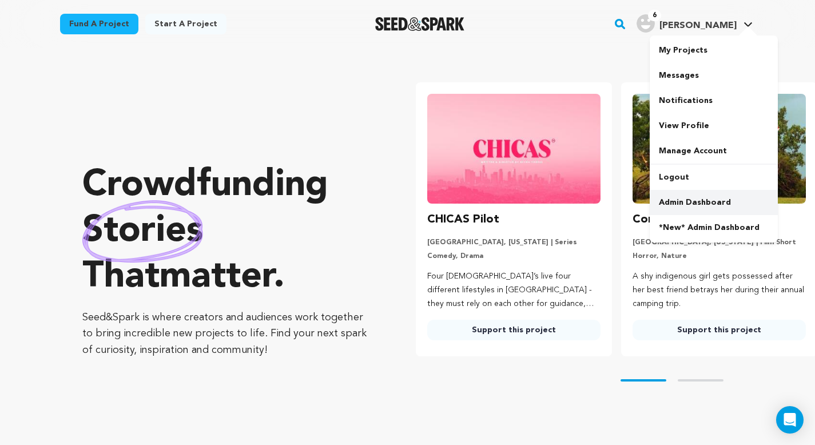 Image resolution: width=815 pixels, height=445 pixels. What do you see at coordinates (790, 420) in the screenshot?
I see `div: Open Intercom Messenger` at bounding box center [790, 420].